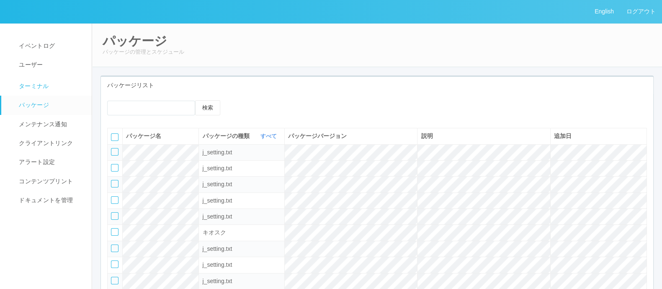 Image resolution: width=662 pixels, height=289 pixels. I want to click on span: パッケージの種類, so click(227, 136).